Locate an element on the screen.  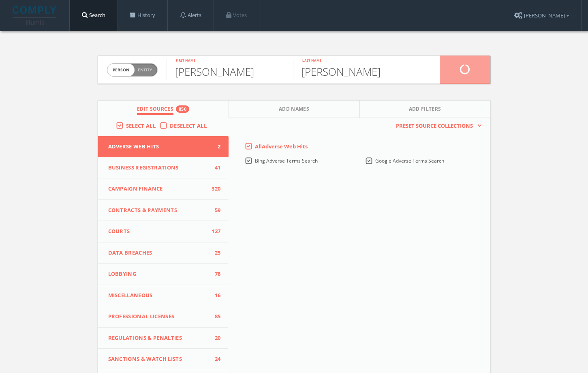
span: 20 is located at coordinates (214, 338).